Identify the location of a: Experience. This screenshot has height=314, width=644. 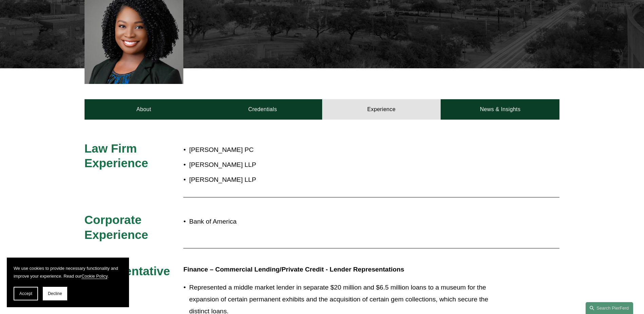
(382, 109).